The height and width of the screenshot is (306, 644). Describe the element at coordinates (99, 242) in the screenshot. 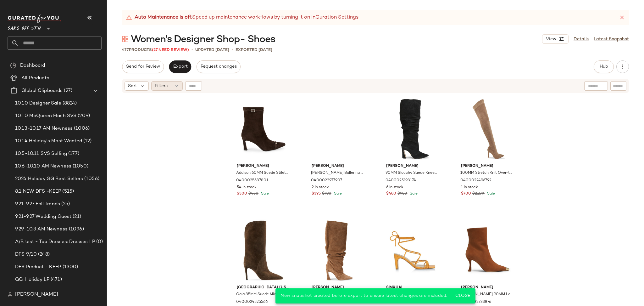

I see `span: (0)` at that location.